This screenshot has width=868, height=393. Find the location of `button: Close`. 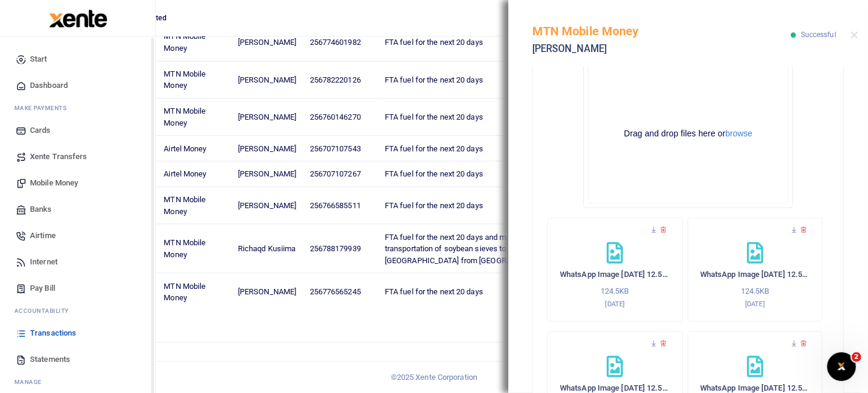

button: Close is located at coordinates (854, 35).